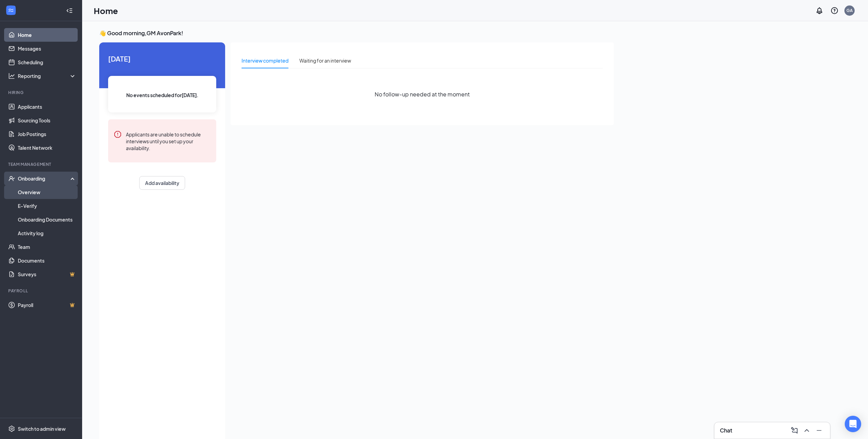 The image size is (868, 439). I want to click on a: E-Verify, so click(47, 206).